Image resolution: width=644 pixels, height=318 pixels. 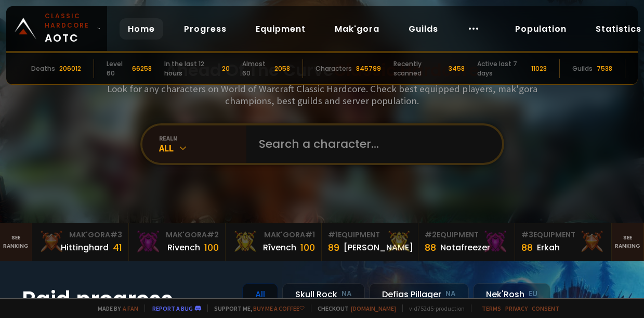 I want to click on div: Defias Pillager, so click(x=419, y=294).